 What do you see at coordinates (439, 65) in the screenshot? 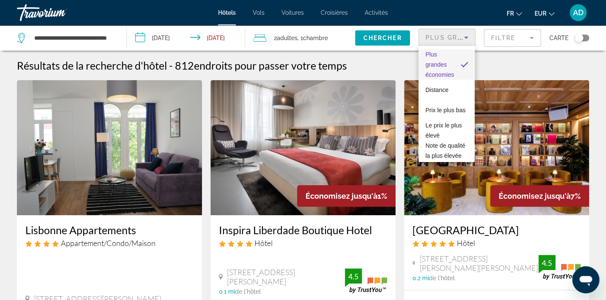
I see `span: Plus grandes économies` at bounding box center [439, 65].